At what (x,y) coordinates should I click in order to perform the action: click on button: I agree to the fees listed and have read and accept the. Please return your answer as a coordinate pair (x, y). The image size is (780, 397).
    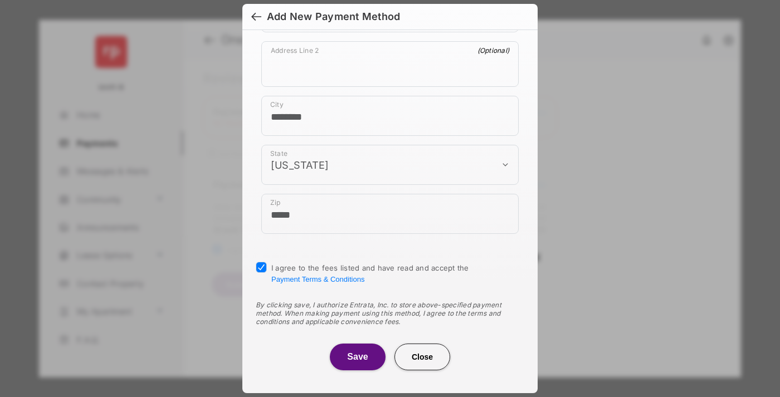
    Looking at the image, I should click on (318, 279).